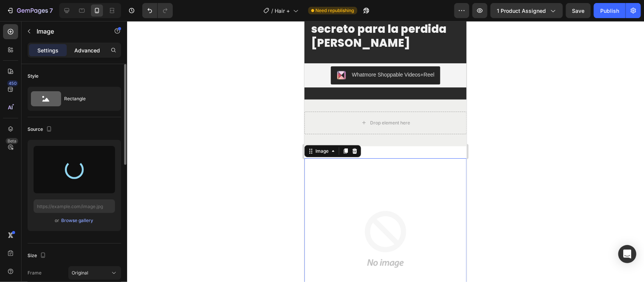  What do you see at coordinates (37, 255) in the screenshot?
I see `div: Size` at bounding box center [37, 255].